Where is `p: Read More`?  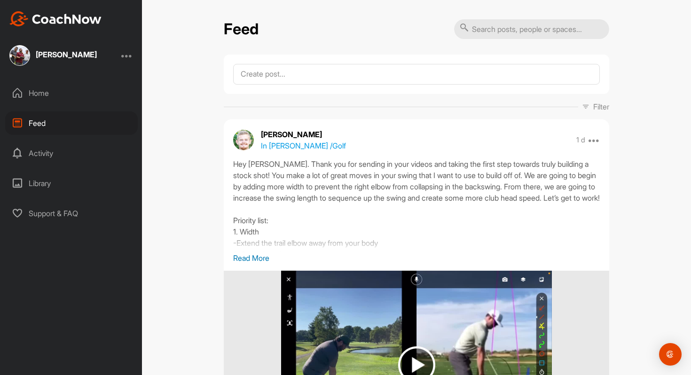
p: Read More is located at coordinates (417, 258).